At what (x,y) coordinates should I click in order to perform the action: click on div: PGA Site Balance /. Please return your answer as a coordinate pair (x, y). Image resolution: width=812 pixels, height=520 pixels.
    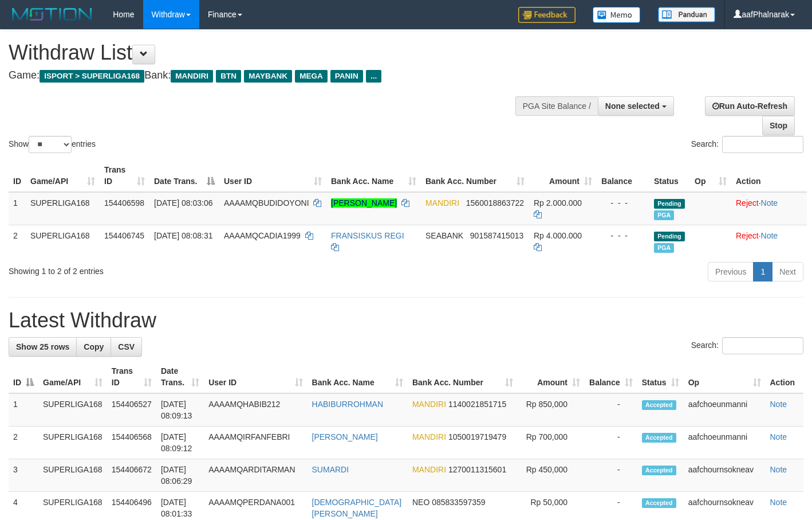
    Looking at the image, I should click on (556, 106).